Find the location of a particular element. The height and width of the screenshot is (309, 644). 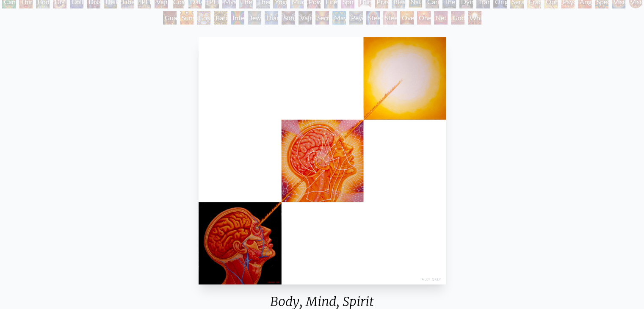

div: One is located at coordinates (424, 18).